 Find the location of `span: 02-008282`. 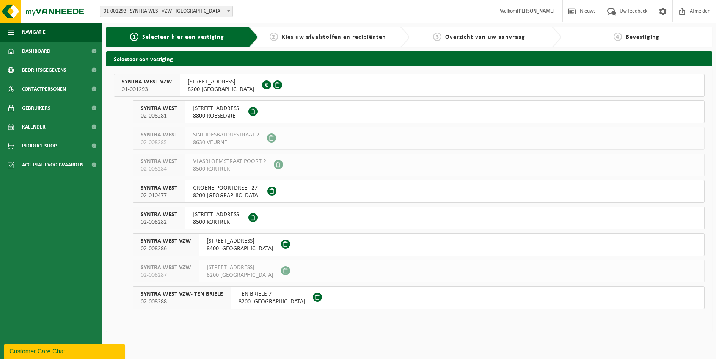

span: 02-008282 is located at coordinates (159, 222).